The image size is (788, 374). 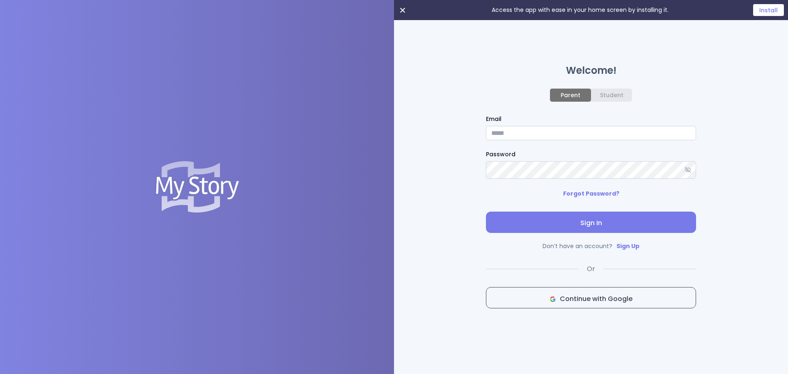 What do you see at coordinates (553, 299) in the screenshot?
I see `img: icon` at bounding box center [553, 299].